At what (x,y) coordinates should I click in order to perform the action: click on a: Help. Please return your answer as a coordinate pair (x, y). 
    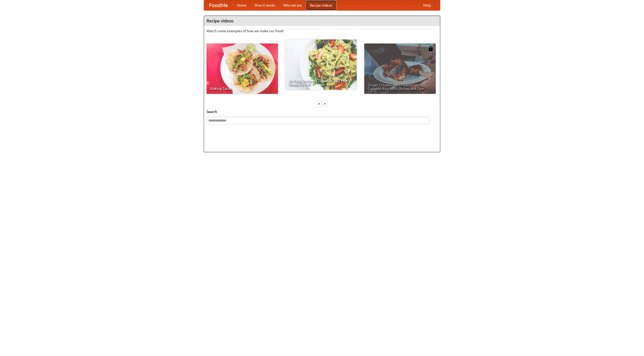
    Looking at the image, I should click on (427, 5).